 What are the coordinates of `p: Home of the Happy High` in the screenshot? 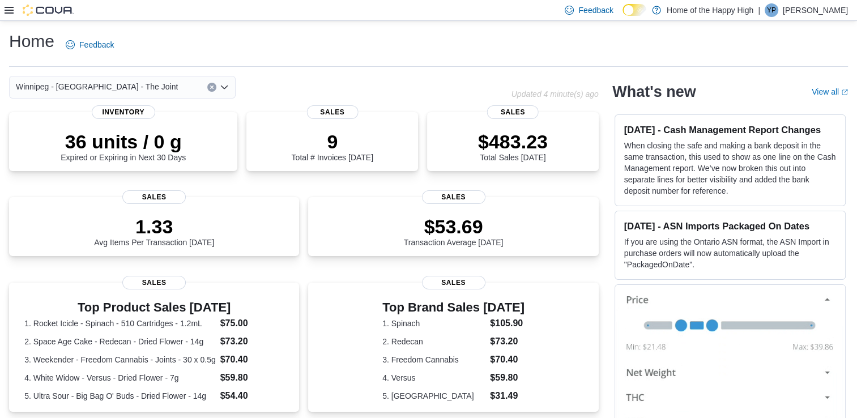 It's located at (709, 10).